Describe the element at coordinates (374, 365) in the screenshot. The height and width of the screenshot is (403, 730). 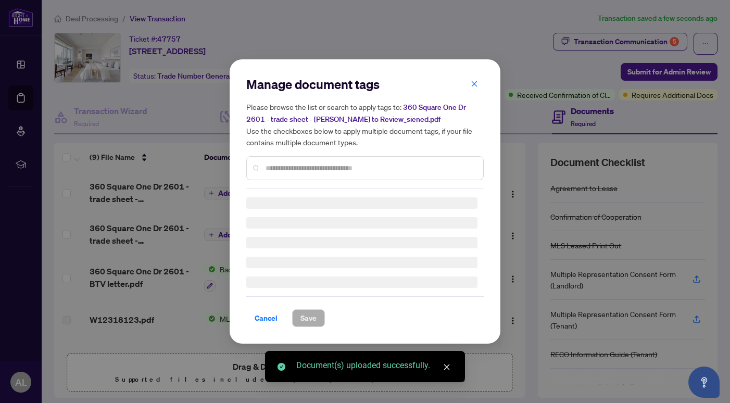
I see `div: Document(s) uploaded successfully.` at that location.